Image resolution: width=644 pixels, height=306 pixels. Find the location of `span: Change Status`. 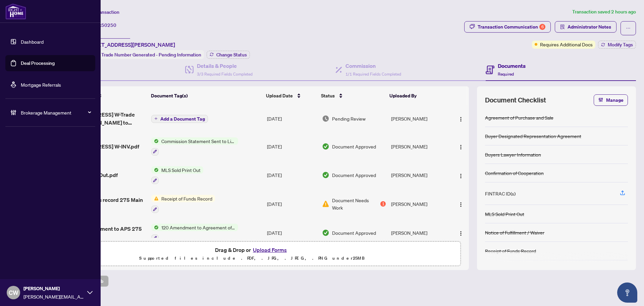

span: Change Status is located at coordinates (231, 55).